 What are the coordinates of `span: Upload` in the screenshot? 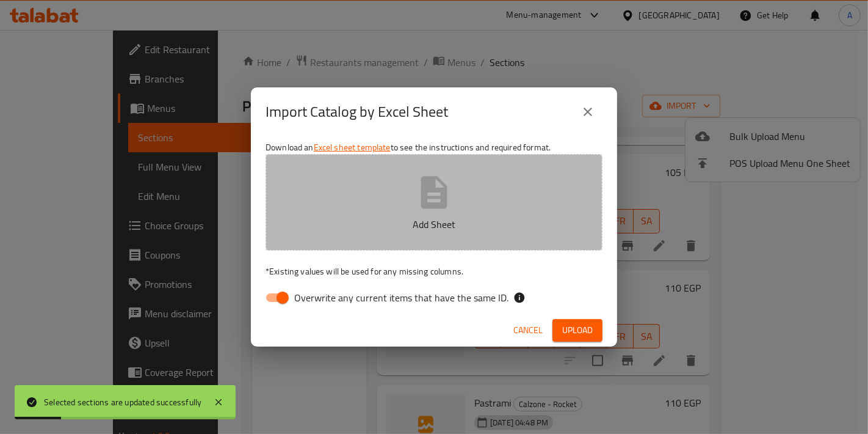 It's located at (578, 330).